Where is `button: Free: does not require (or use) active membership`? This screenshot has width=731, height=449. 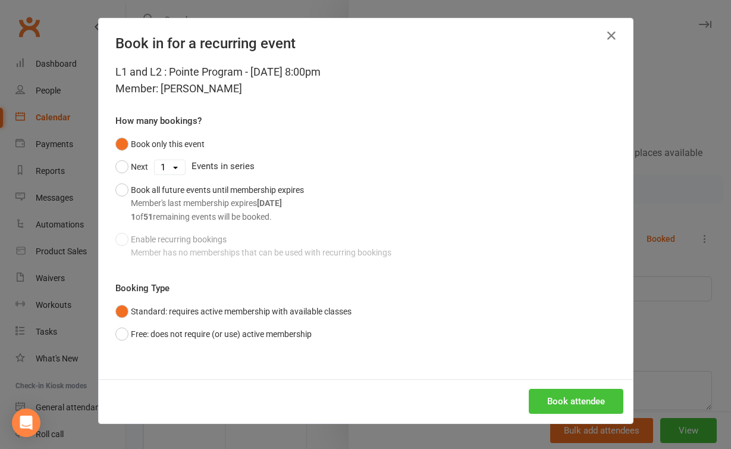
button: Free: does not require (or use) active membership is located at coordinates (214, 334).